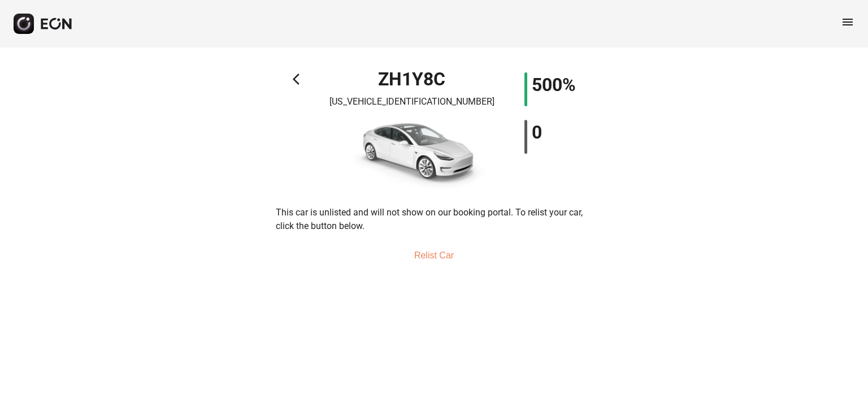  Describe the element at coordinates (434, 256) in the screenshot. I see `button: Relist Car` at that location.